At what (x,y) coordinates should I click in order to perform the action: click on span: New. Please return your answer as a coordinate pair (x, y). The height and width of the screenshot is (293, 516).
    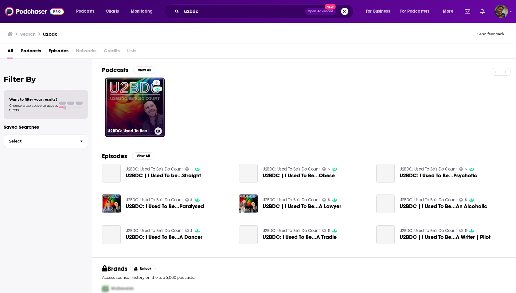
    Looking at the image, I should click on (330, 6).